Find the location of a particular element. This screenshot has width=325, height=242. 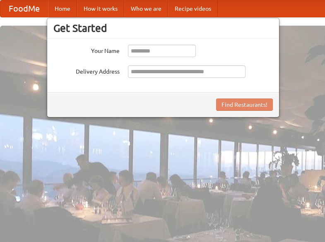

h3: Get Started is located at coordinates (163, 28).